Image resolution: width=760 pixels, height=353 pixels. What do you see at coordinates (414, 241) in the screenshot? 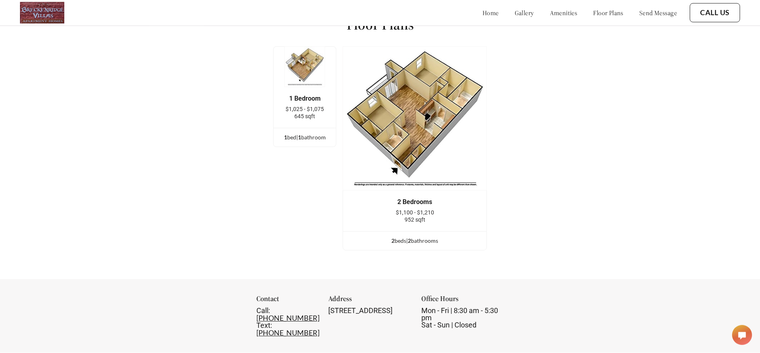
I see `div: bed s | bathroom s` at bounding box center [414, 241].